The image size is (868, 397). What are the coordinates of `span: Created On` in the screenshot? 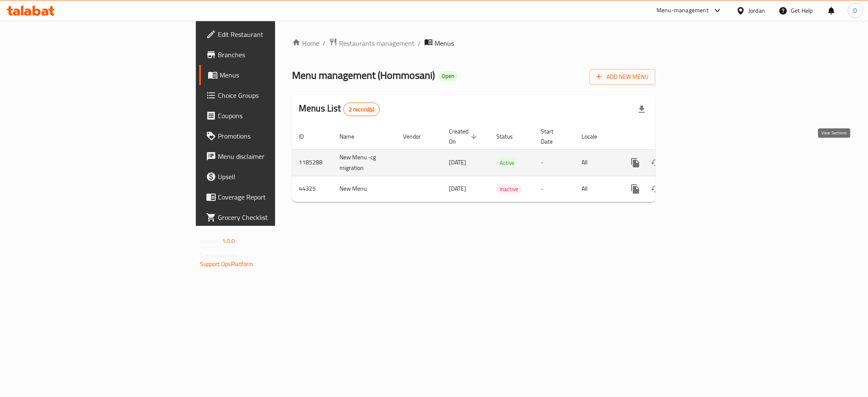 It's located at (464, 136).